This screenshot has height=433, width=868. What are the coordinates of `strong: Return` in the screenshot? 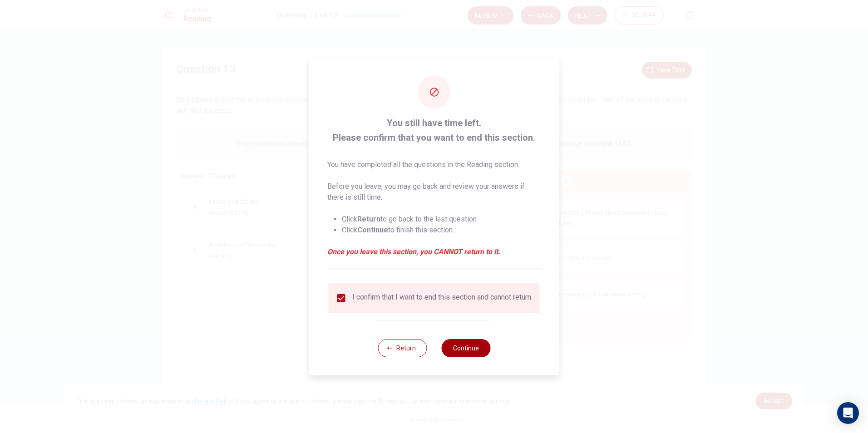 It's located at (369, 219).